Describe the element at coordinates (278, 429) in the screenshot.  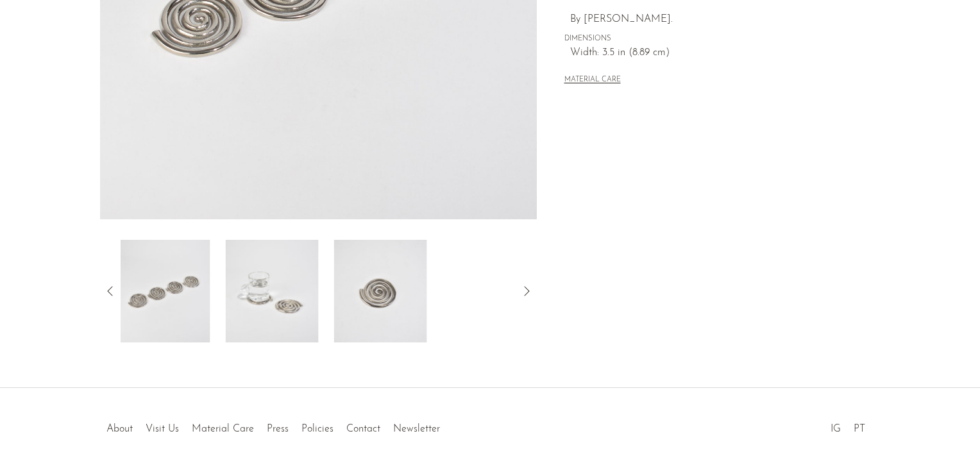
I see `a: Press` at that location.